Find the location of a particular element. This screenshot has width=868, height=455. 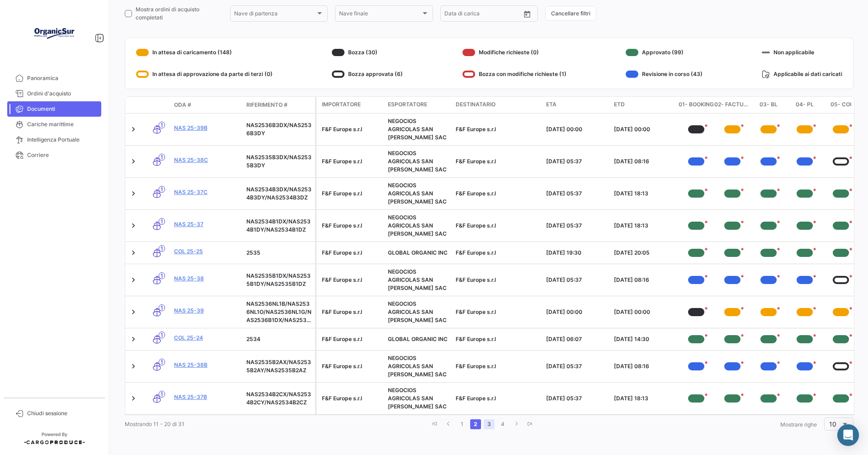

datatable-header-cell: 01- Booking is located at coordinates (696, 105).